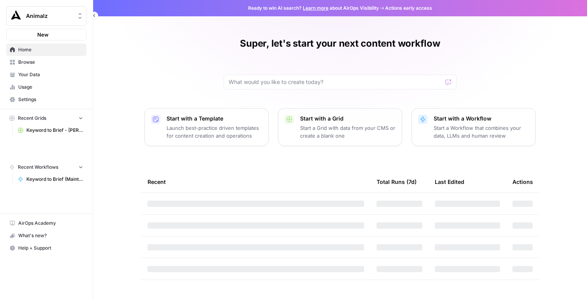 This screenshot has height=299, width=587. What do you see at coordinates (314, 8) in the screenshot?
I see `span: Ready to win AI search? about AirOps Visibility` at bounding box center [314, 8].